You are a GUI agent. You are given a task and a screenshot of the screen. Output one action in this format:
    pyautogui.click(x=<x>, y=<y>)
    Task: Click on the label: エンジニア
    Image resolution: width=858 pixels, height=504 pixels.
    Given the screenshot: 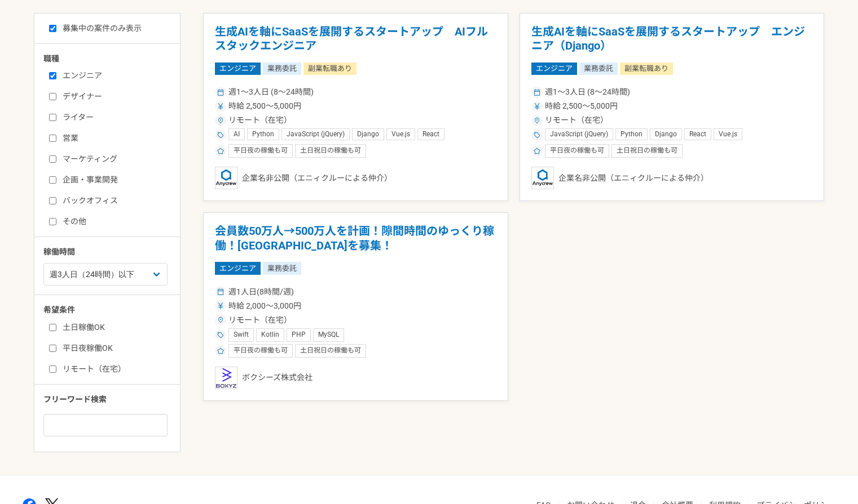 What is the action you would take?
    pyautogui.click(x=113, y=75)
    